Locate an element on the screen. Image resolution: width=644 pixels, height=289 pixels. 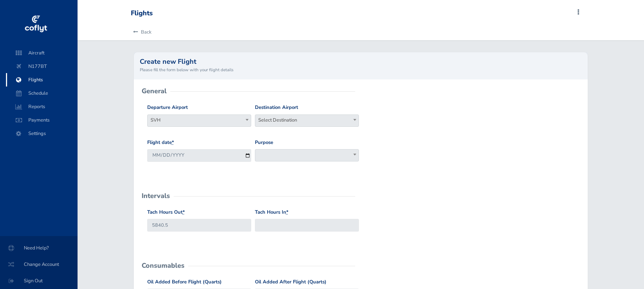
span: Flights is located at coordinates (42, 80).